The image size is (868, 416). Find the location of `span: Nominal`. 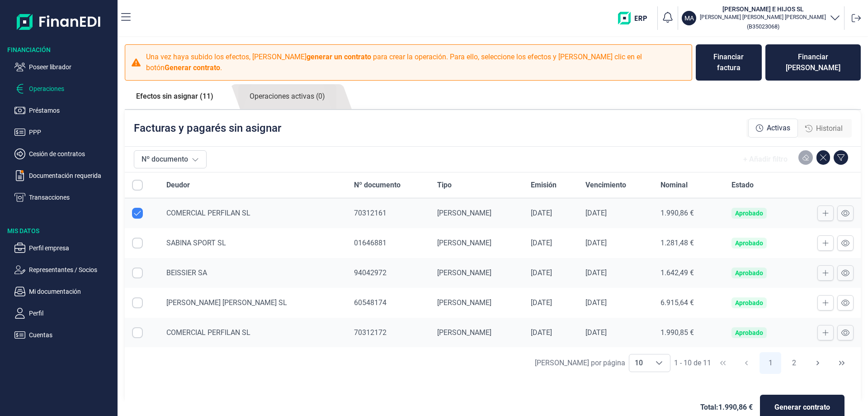

span: Nominal is located at coordinates (675, 185).